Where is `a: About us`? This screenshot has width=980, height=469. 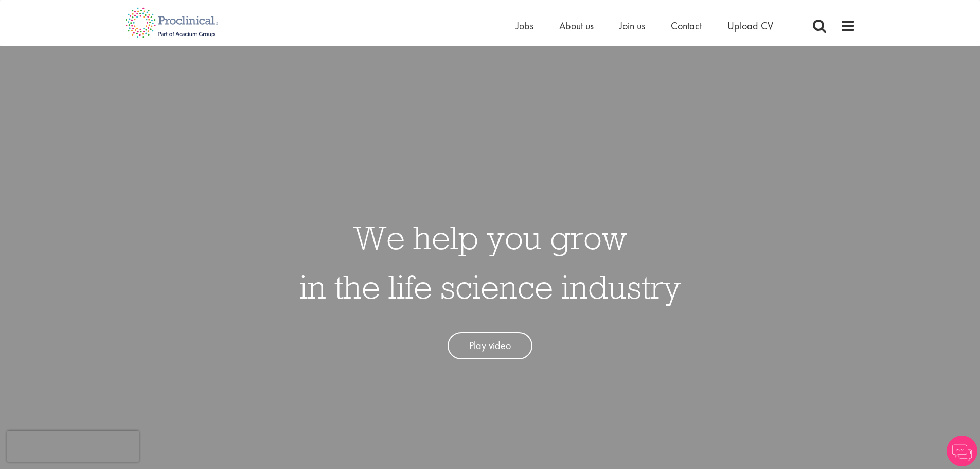
a: About us is located at coordinates (576, 26).